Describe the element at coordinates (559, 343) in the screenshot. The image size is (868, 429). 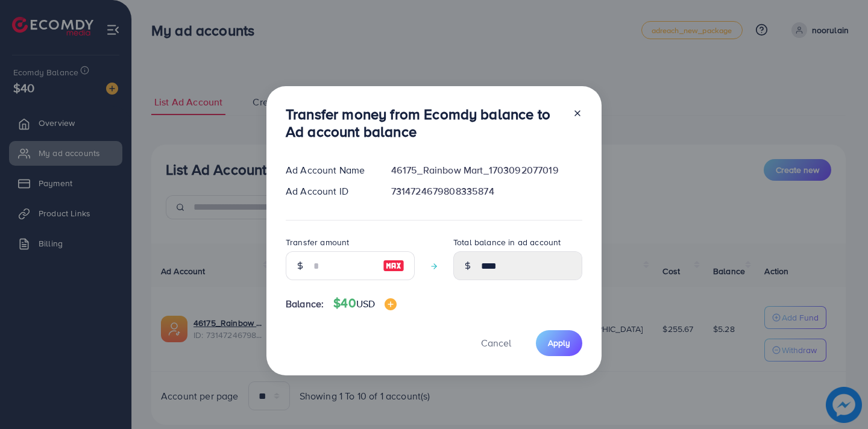
I see `span: Apply` at that location.